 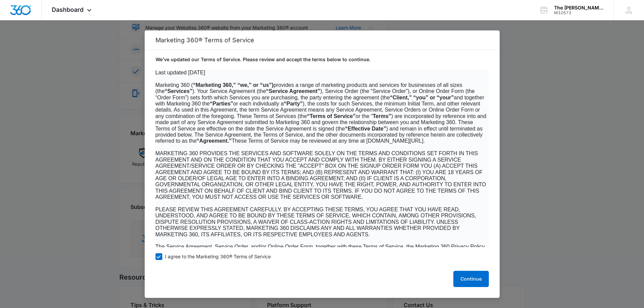 What do you see at coordinates (218, 257) in the screenshot?
I see `span: I agree to the Marketing 360® Terms of Service` at bounding box center [218, 257].